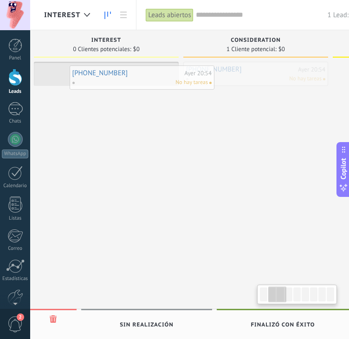  What do you see at coordinates (106, 41) in the screenshot?
I see `div: Interest` at bounding box center [106, 41].